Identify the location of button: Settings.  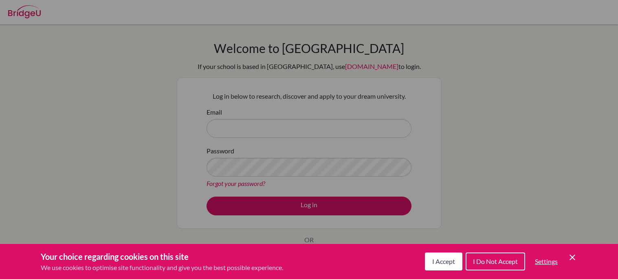
(547, 261).